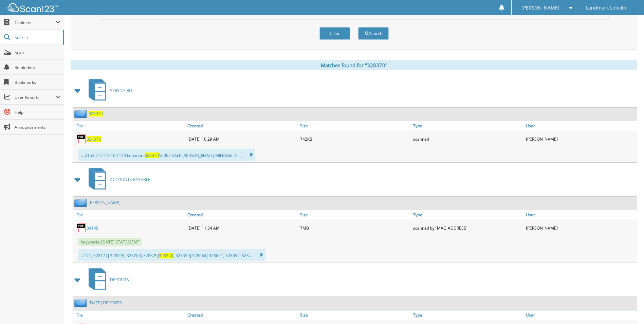  What do you see at coordinates (130, 179) in the screenshot?
I see `span: ACCOUNTS PAYABLE` at bounding box center [130, 179].